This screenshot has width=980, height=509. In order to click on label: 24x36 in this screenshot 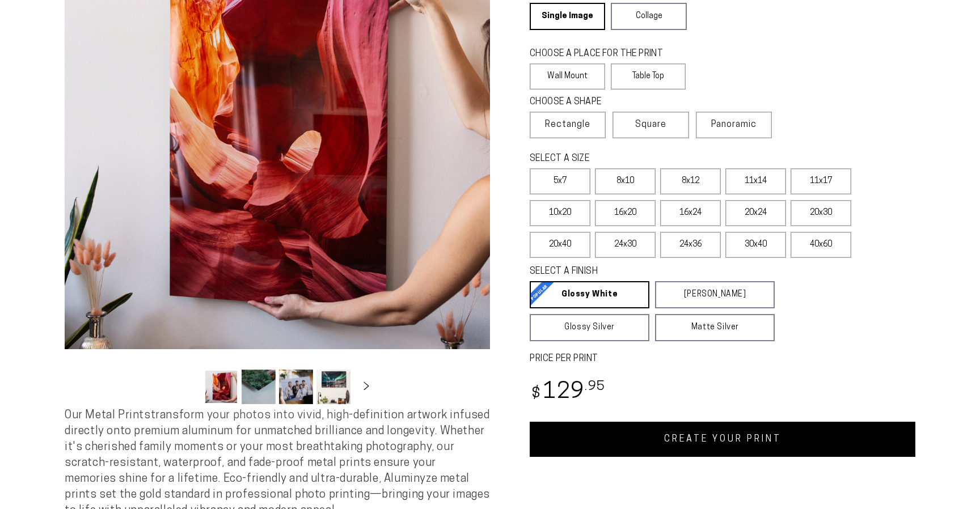, I will do `click(690, 245)`.